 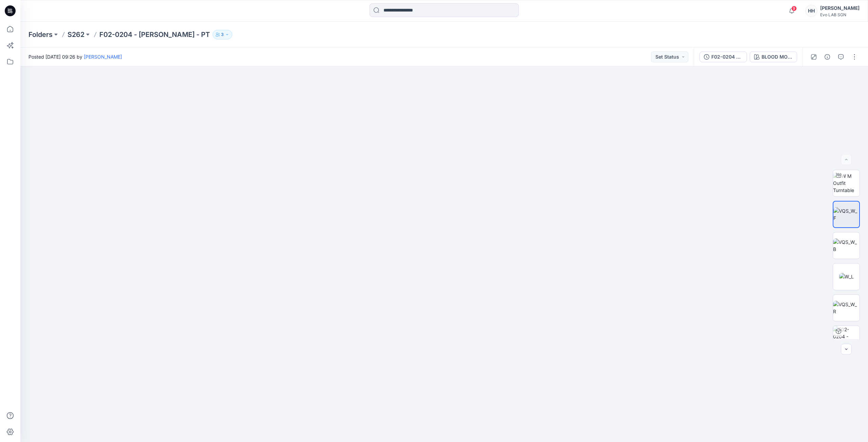 I want to click on img: VQS_W_F, so click(x=846, y=215).